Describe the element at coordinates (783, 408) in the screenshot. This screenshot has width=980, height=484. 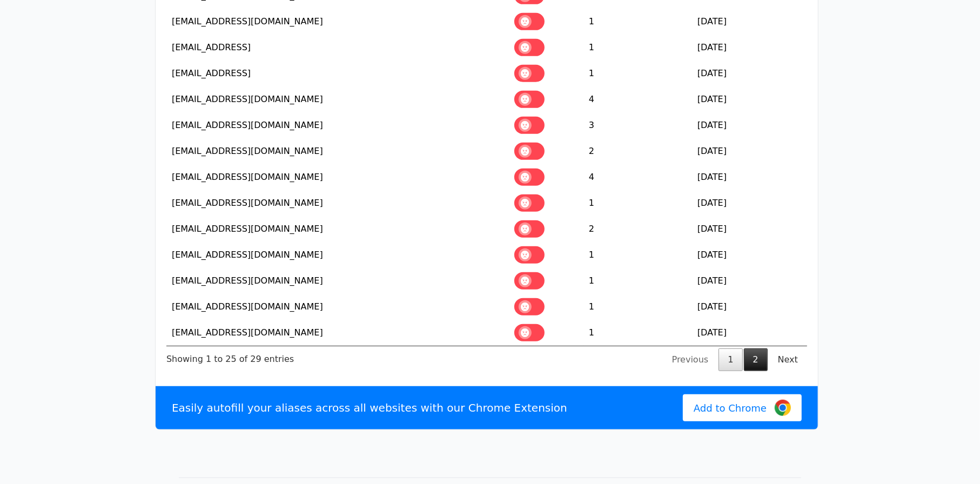
I see `img: Google Chrome Logo` at that location.